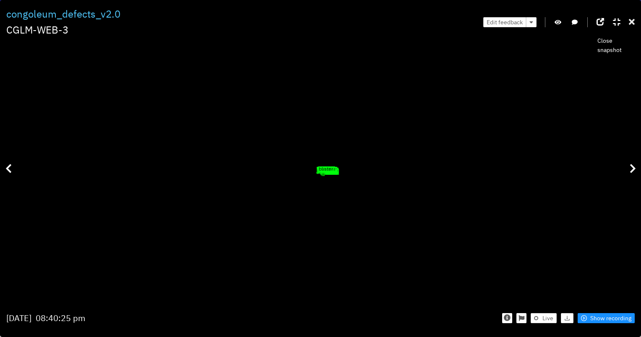 Image resolution: width=641 pixels, height=337 pixels. I want to click on span: Edit feedback, so click(505, 22).